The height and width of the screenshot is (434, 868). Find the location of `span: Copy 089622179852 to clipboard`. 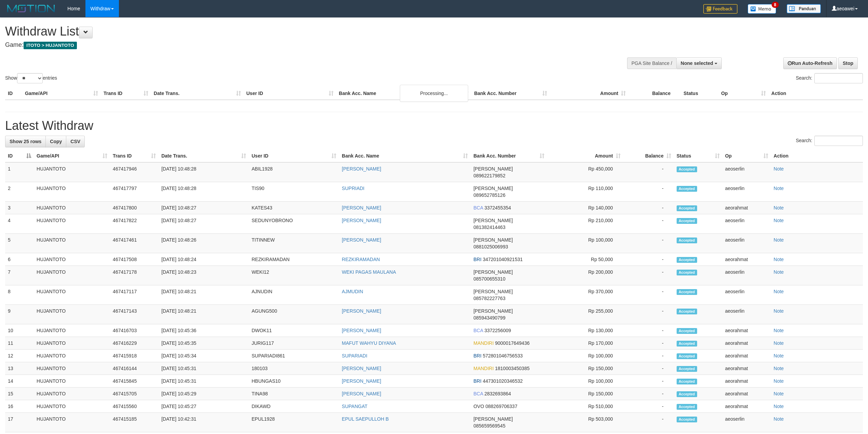

span: Copy 089622179852 to clipboard is located at coordinates (489, 176).